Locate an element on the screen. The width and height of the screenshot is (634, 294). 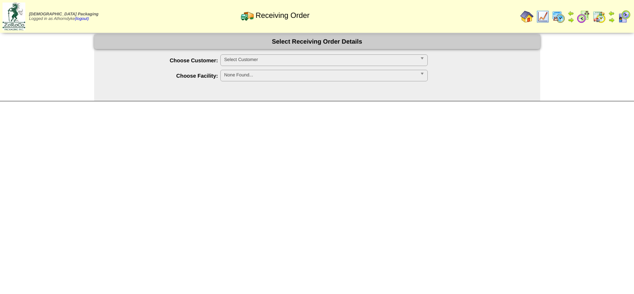
label: Choose Facility: is located at coordinates (166, 76).